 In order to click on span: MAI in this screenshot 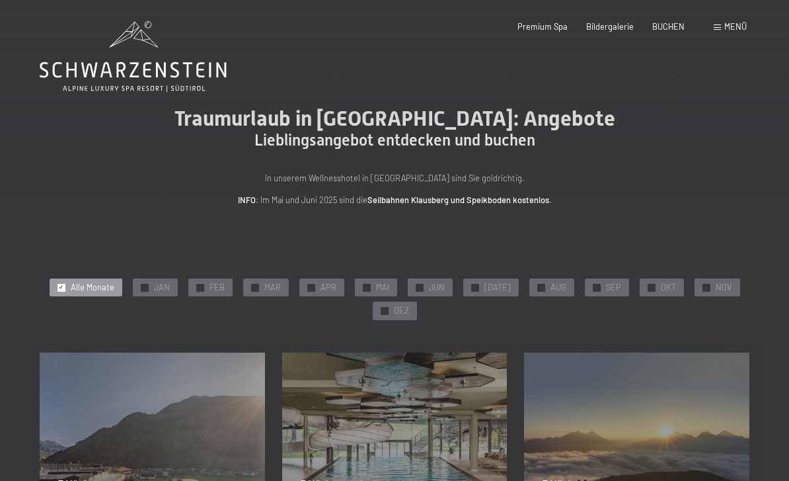, I will do `click(383, 288)`.